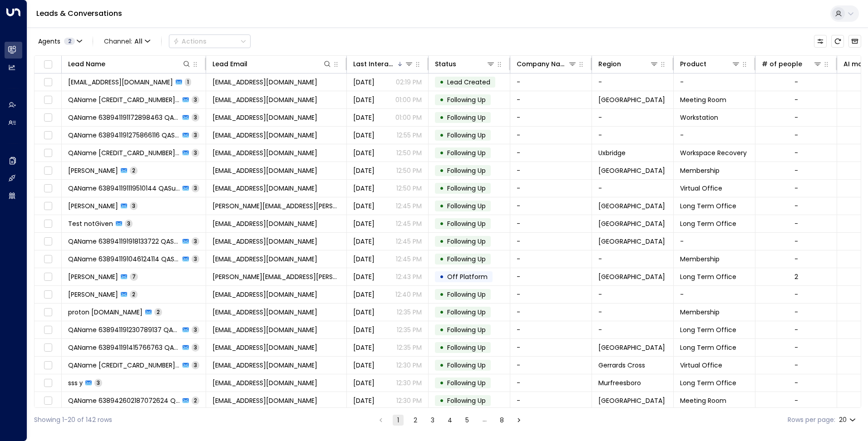 The width and height of the screenshot is (868, 441). What do you see at coordinates (631, 277) in the screenshot?
I see `span: Lisbon` at bounding box center [631, 277].